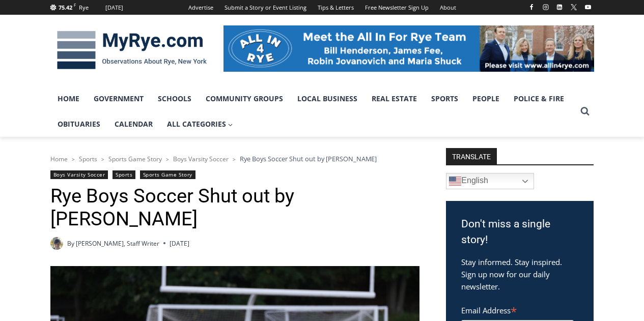 The image size is (644, 321). I want to click on a: Community Groups, so click(244, 99).